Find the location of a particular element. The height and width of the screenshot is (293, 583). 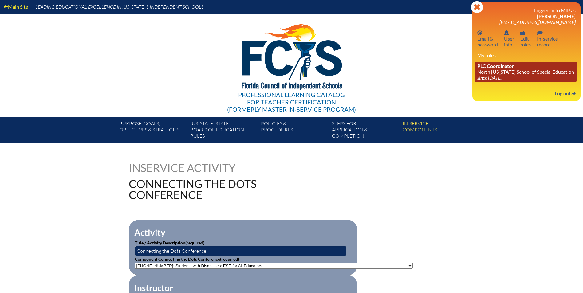

svg: Close is located at coordinates (477, 7).